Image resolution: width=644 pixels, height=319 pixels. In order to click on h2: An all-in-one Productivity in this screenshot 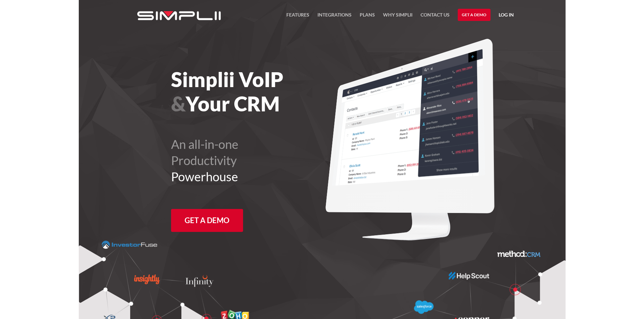, I will do `click(265, 161)`.